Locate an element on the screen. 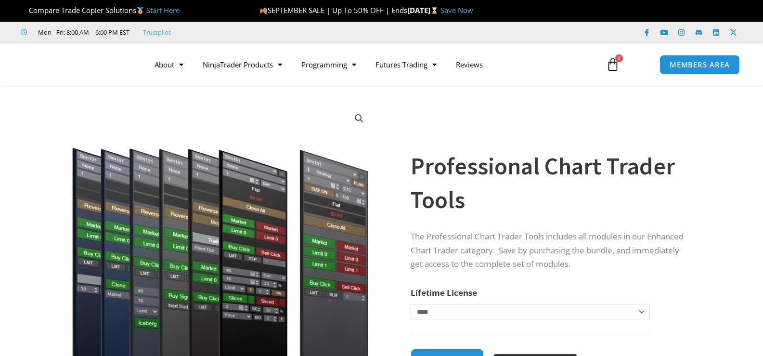 This screenshot has height=356, width=763. span: SEPTEMBER SALE | Up To 50% OFF | Ends is located at coordinates (333, 10).